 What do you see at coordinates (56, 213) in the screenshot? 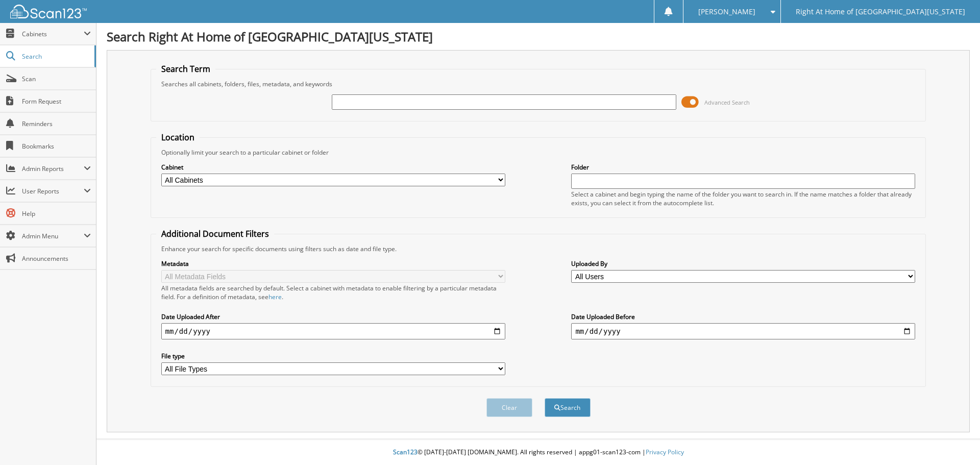
I see `span: Help` at bounding box center [56, 213].